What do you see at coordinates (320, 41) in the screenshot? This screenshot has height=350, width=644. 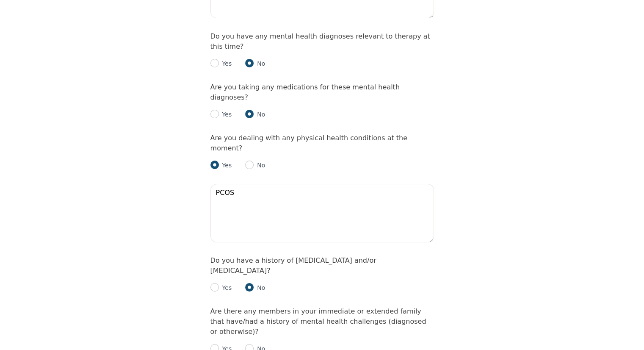 I see `label: Do you have any mental health diagnoses relevant to therapy at this time?` at bounding box center [320, 41].